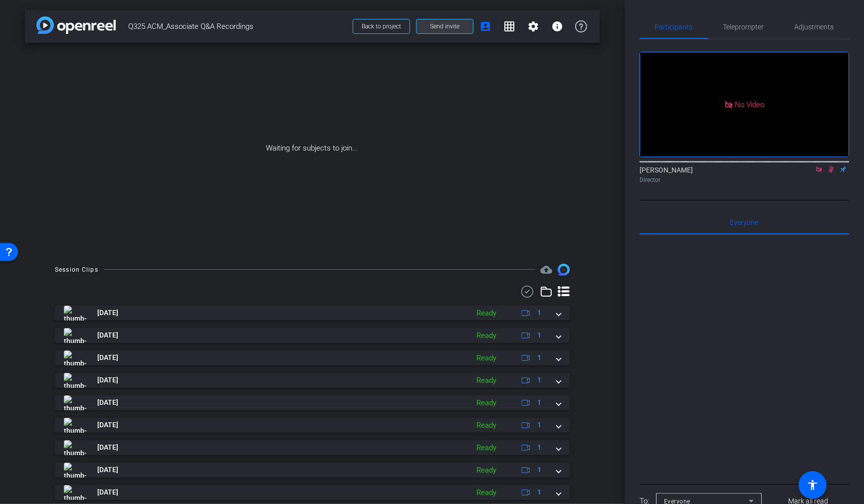 The height and width of the screenshot is (504, 864). I want to click on mat-icon: account_box, so click(486, 26).